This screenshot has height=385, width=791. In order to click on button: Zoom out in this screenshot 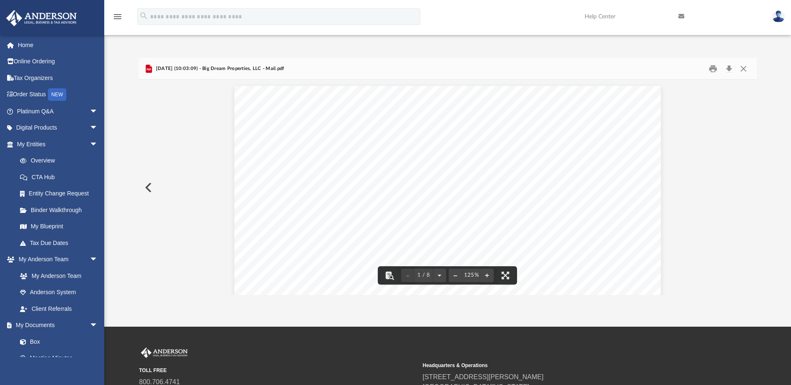, I will do `click(456, 276)`.